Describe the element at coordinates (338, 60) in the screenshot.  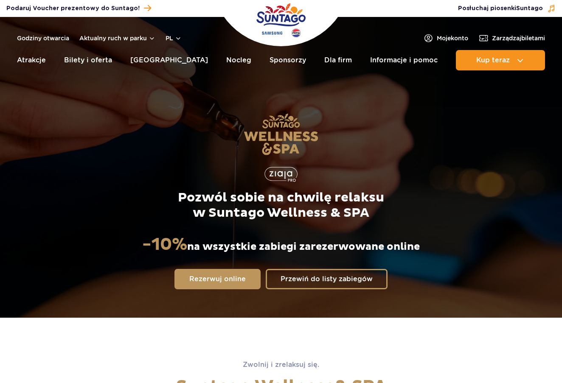
I see `a: Dla firm` at that location.